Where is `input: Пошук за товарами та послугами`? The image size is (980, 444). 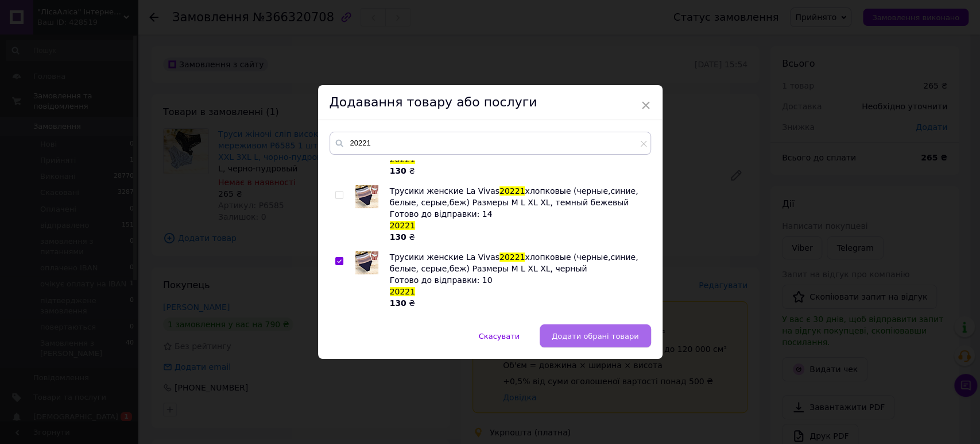 input: Пошук за товарами та послугами is located at coordinates (490, 143).